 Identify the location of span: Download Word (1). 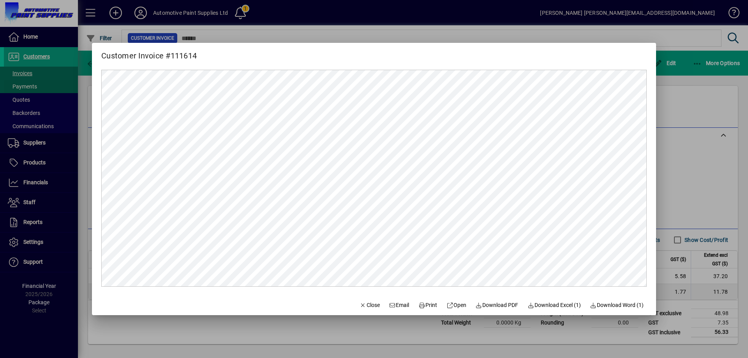
(617, 305).